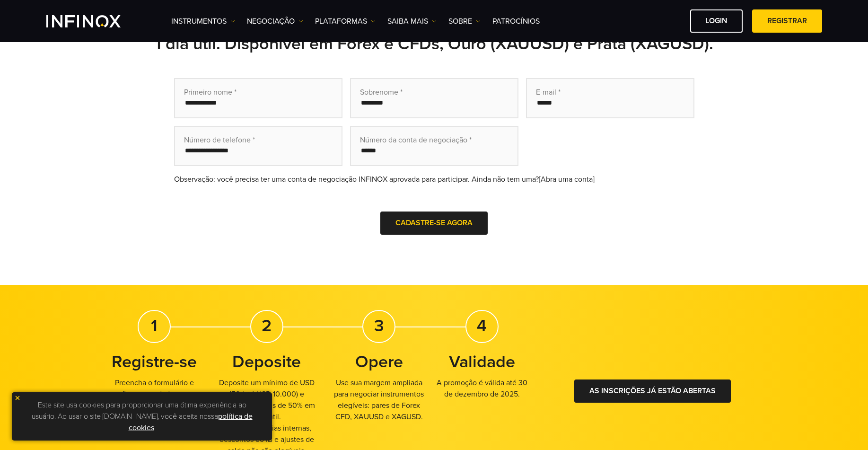  I want to click on a: Instrumentos, so click(203, 21).